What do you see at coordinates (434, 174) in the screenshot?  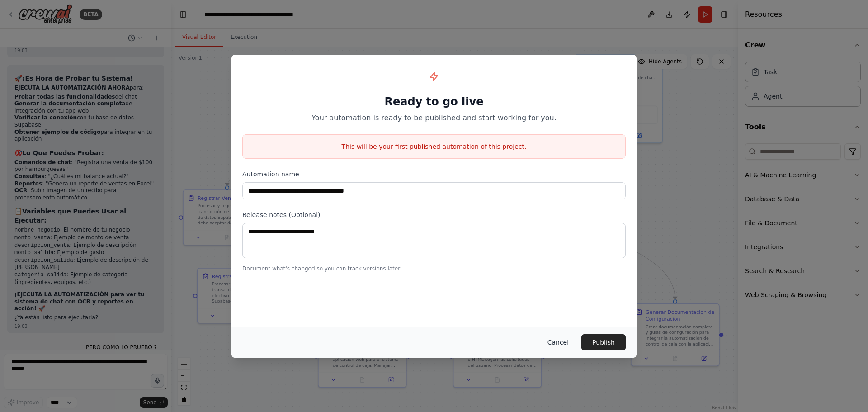 I see `label: Automation name` at bounding box center [434, 174].